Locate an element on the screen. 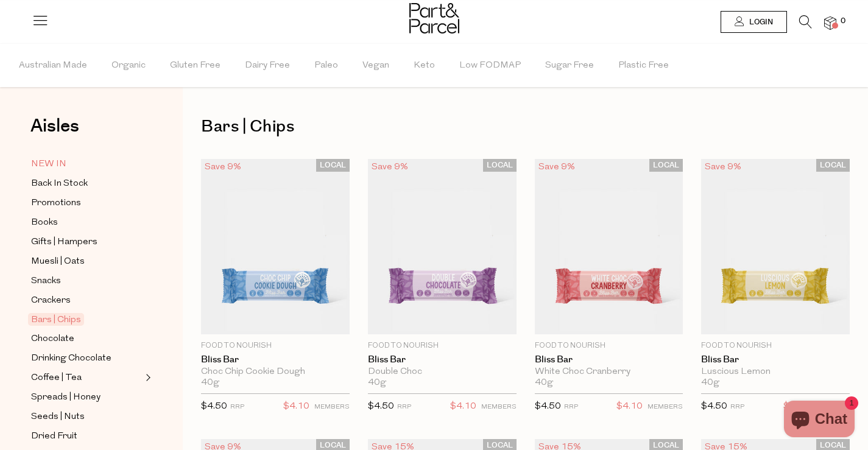 Image resolution: width=868 pixels, height=450 pixels. span: Seeds | Nuts is located at coordinates (58, 417).